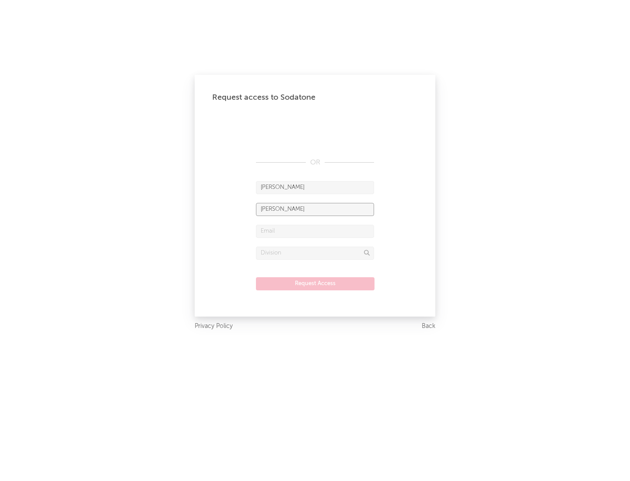 The width and height of the screenshot is (630, 481). What do you see at coordinates (315, 97) in the screenshot?
I see `div: Request access to Sodatone` at bounding box center [315, 97].